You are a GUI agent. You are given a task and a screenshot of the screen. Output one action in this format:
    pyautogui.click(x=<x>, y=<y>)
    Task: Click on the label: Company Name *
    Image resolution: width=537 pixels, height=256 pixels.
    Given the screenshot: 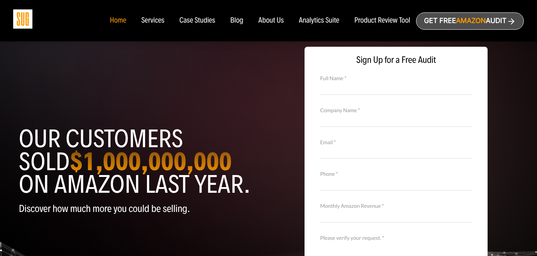 What is the action you would take?
    pyautogui.click(x=396, y=110)
    